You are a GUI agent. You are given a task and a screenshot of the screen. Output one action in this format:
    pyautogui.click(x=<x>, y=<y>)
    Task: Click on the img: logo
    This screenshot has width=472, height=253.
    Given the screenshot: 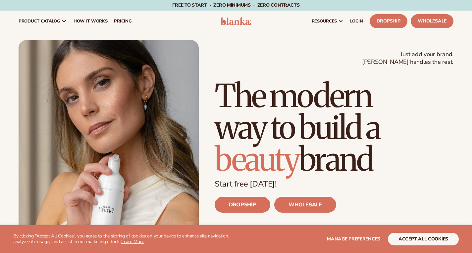 What is the action you would take?
    pyautogui.click(x=236, y=21)
    